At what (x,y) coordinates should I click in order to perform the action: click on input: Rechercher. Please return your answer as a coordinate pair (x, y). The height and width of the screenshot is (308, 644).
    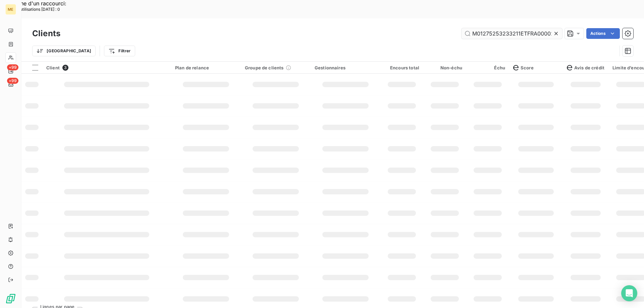
    Looking at the image, I should click on (512, 34).